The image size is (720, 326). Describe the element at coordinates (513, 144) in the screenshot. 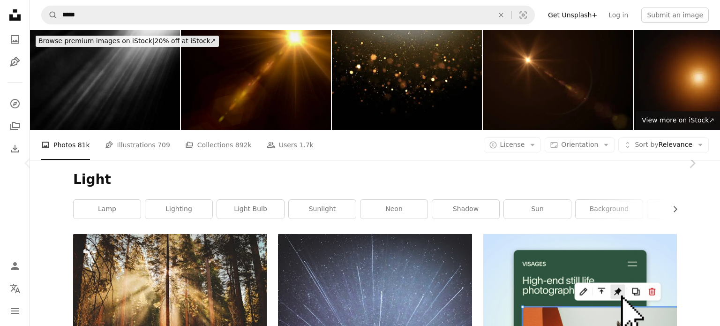

I see `span: License` at that location.